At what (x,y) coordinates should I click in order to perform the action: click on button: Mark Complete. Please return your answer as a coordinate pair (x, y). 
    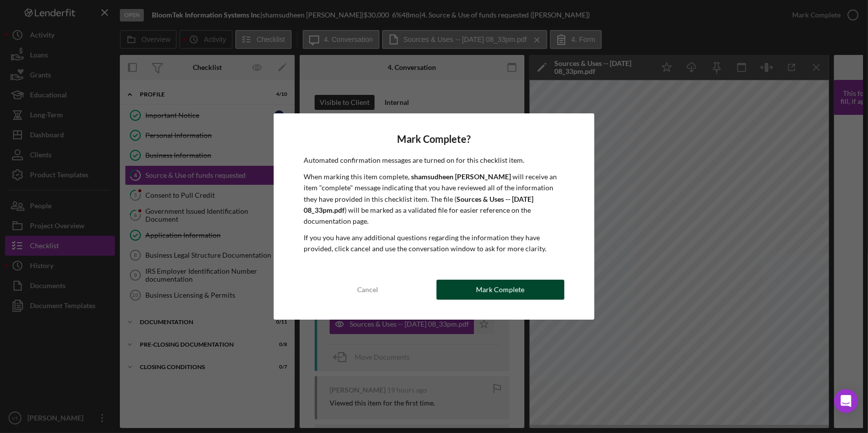
    Looking at the image, I should click on (501, 290).